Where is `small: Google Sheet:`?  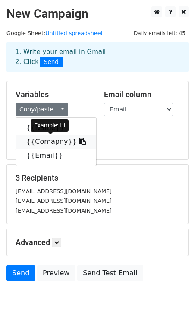
small: Google Sheet: is located at coordinates (55, 33).